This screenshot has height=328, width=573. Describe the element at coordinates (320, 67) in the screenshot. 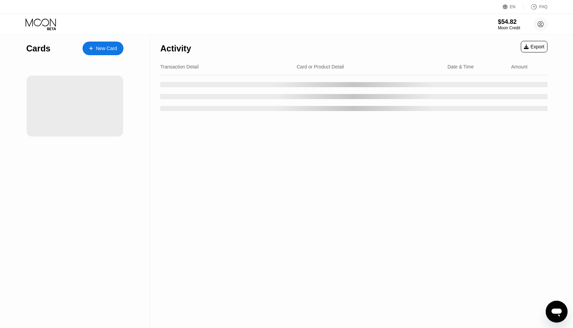

I see `div: Card or Product Detail` at that location.